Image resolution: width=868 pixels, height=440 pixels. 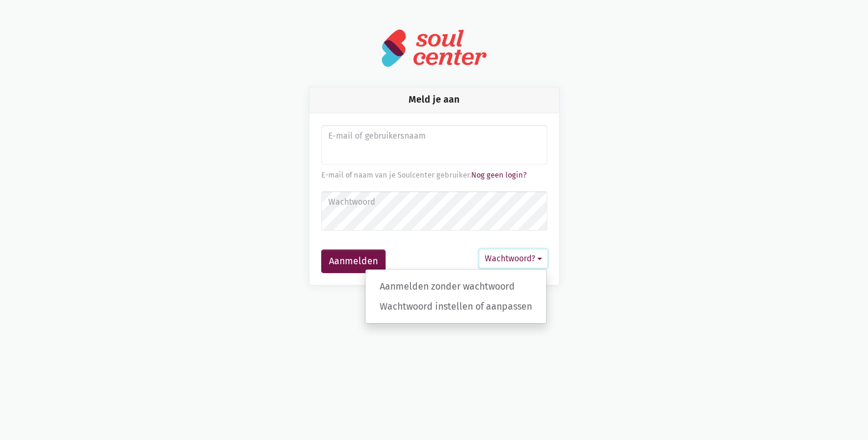 What do you see at coordinates (456, 307) in the screenshot?
I see `a: Wachtwoord instellen of aanpassen` at bounding box center [456, 307].